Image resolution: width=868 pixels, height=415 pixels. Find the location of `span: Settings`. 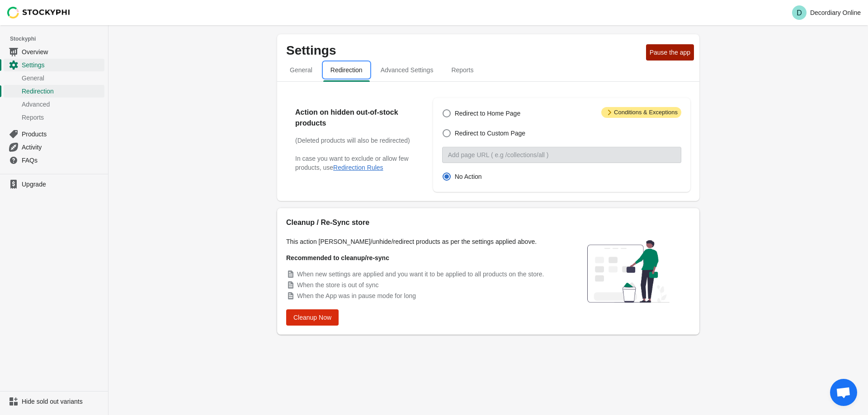

span: Settings is located at coordinates (62, 65).